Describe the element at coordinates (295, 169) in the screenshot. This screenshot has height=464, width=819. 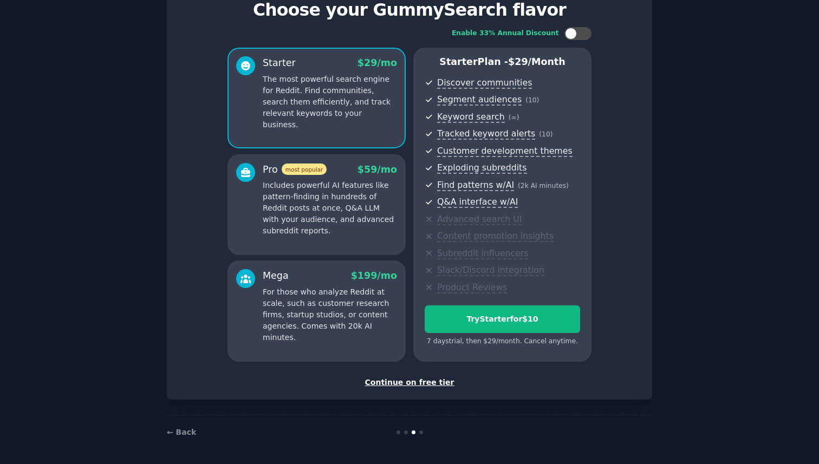
I see `div: Pro` at that location.